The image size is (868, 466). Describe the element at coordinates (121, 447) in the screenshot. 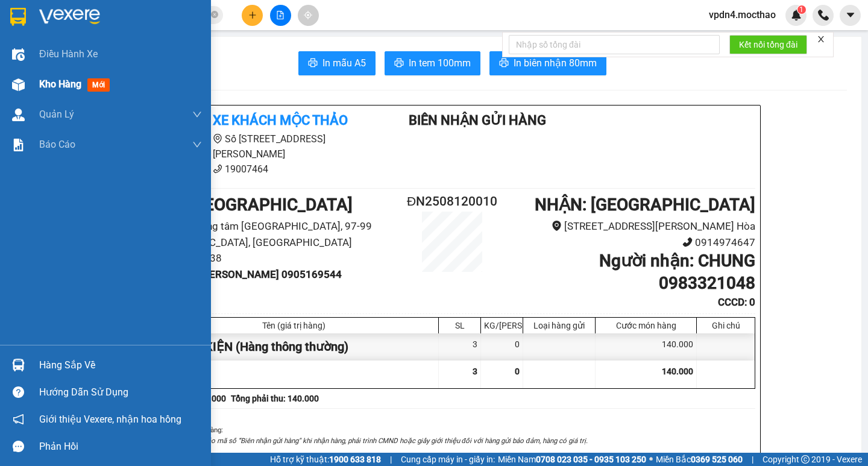

I see `div: Phản hồi` at that location.